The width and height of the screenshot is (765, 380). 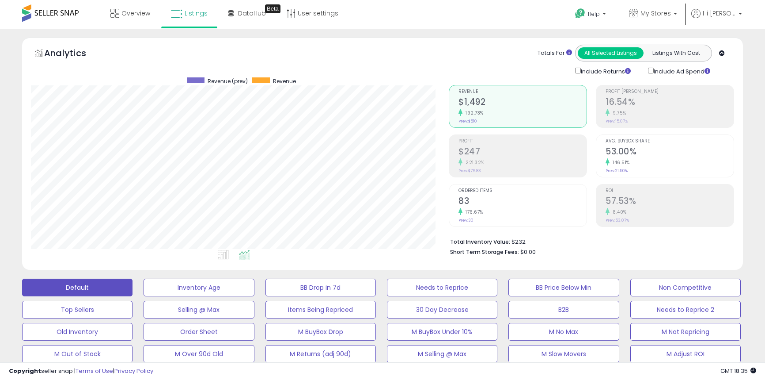 I want to click on small: 8.40%, so click(x=618, y=212).